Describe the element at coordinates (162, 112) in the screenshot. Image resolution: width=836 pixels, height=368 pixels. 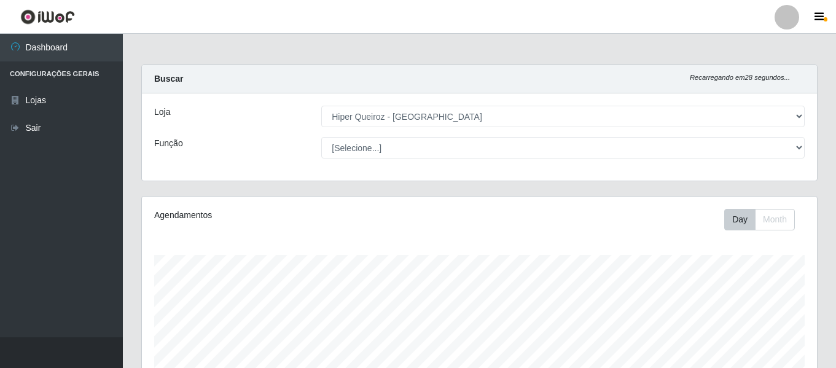
I see `label: Loja` at that location.